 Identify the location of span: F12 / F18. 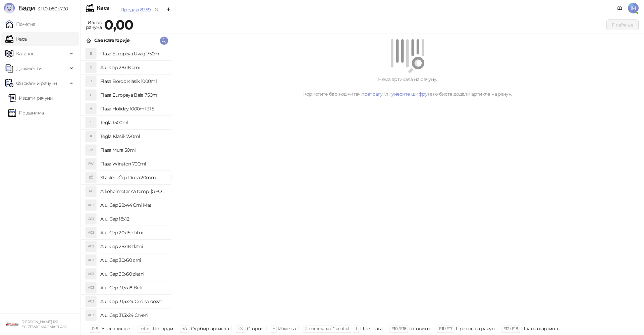
(511, 328).